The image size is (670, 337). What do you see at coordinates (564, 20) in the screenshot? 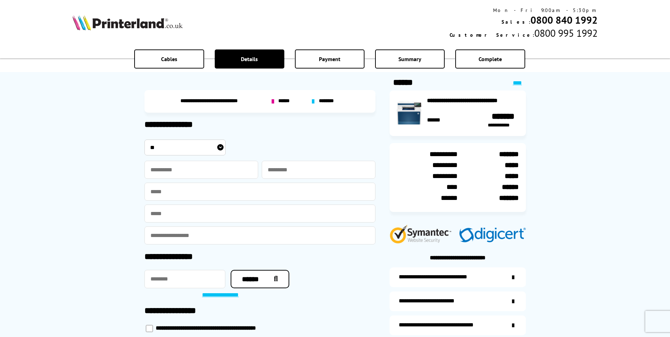
I see `b: 0800 840 1992` at bounding box center [564, 20].